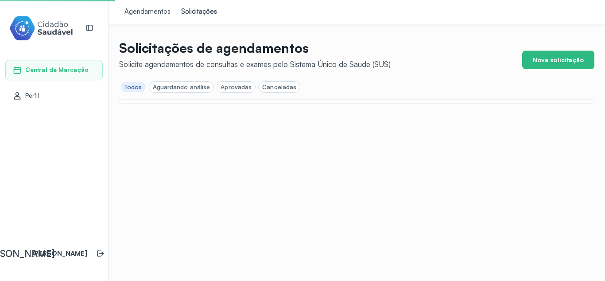 The image size is (605, 281). What do you see at coordinates (255, 64) in the screenshot?
I see `div: Solicite agendamentos de consultas e exames pelo Sistema Único de Saúde (SUS)` at bounding box center [255, 64].